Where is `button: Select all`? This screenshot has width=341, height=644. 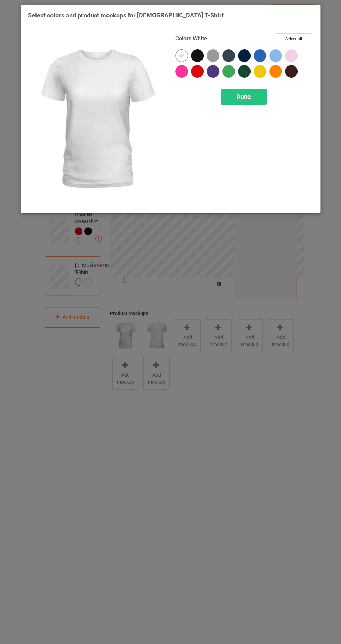 button: Select all is located at coordinates (293, 38).